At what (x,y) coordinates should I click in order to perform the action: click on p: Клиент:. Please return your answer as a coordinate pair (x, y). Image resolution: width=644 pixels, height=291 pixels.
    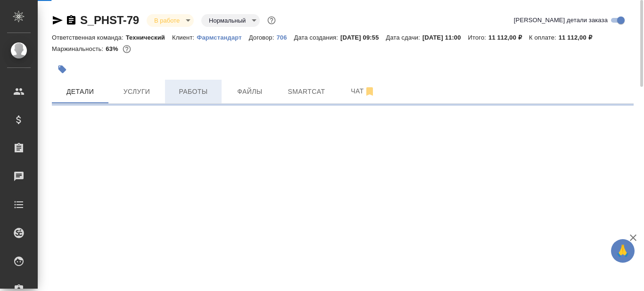
    Looking at the image, I should click on (185, 37).